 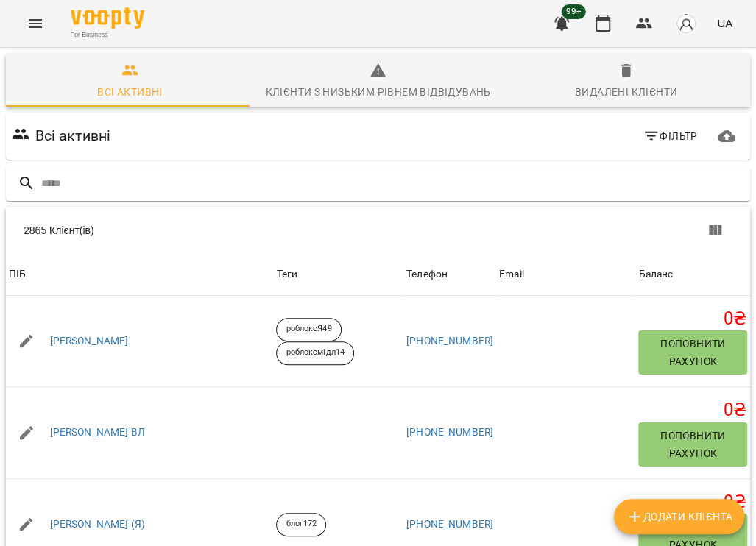 What do you see at coordinates (315, 353) in the screenshot?
I see `div: роблоксмідл14` at bounding box center [315, 353].